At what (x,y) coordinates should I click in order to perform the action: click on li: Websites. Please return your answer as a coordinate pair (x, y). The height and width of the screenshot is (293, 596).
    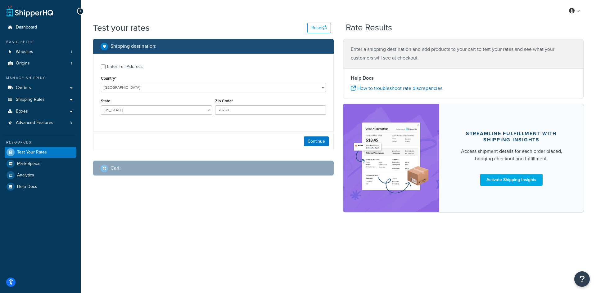
    Looking at the image, I should click on (40, 52).